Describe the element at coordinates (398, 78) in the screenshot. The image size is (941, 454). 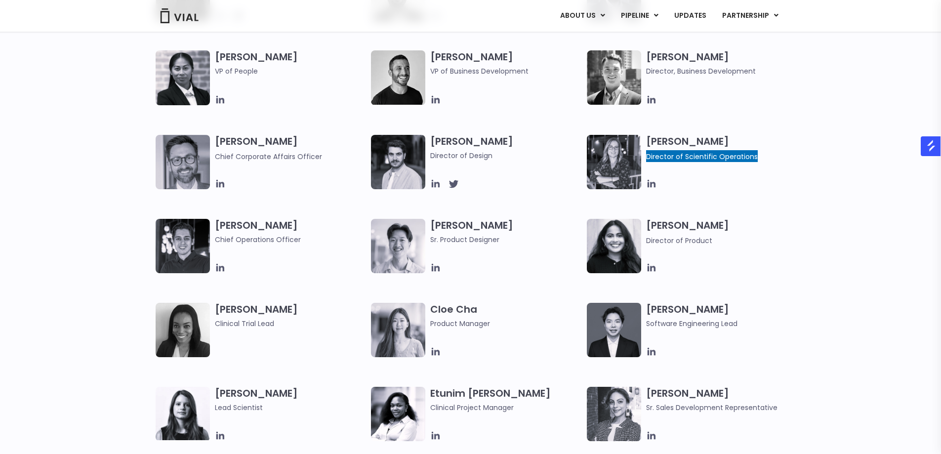
I see `img: A black and white photo of a man smiling.` at that location.